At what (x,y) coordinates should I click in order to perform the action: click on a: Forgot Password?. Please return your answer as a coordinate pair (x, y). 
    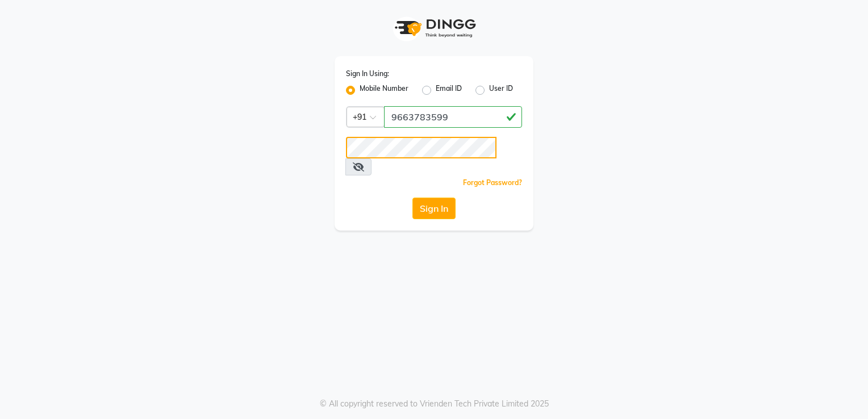
    Looking at the image, I should click on (492, 182).